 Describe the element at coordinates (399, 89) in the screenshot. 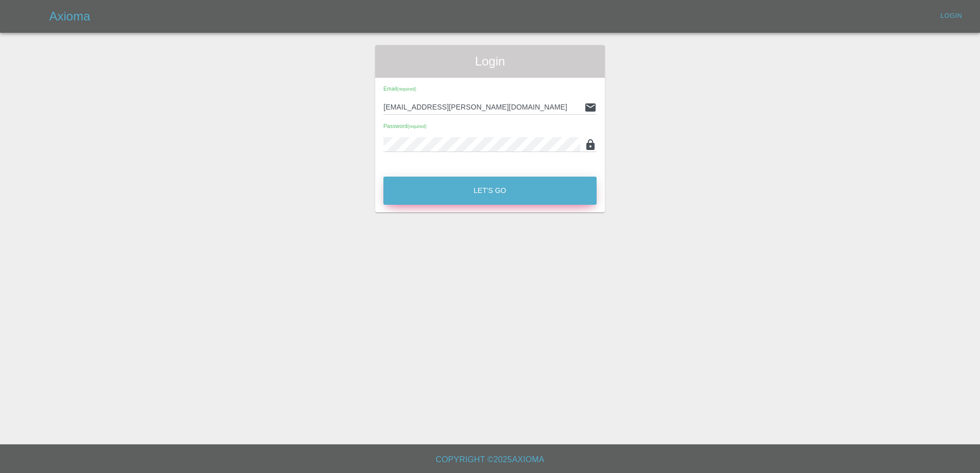

I see `span: Email` at that location.